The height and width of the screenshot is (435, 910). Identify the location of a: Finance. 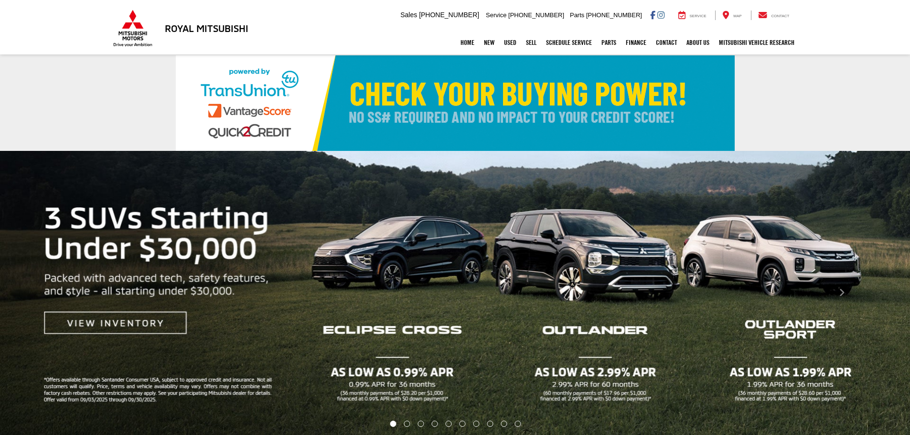
(636, 43).